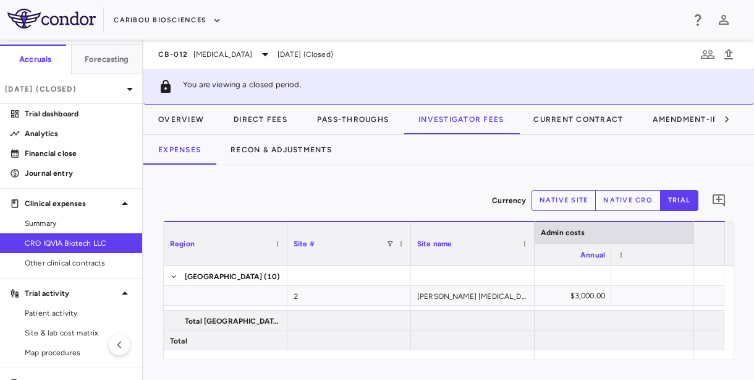 Image resolution: width=754 pixels, height=380 pixels. Describe the element at coordinates (179, 341) in the screenshot. I see `span: Total` at that location.